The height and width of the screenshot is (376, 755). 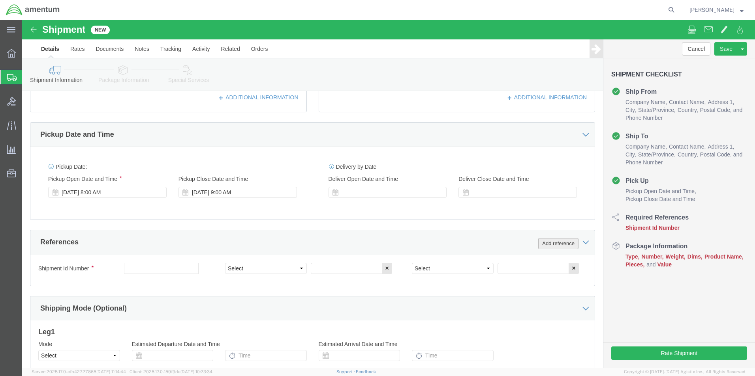 I want to click on span: Client: 2025.17.0-159f9de, so click(x=171, y=372).